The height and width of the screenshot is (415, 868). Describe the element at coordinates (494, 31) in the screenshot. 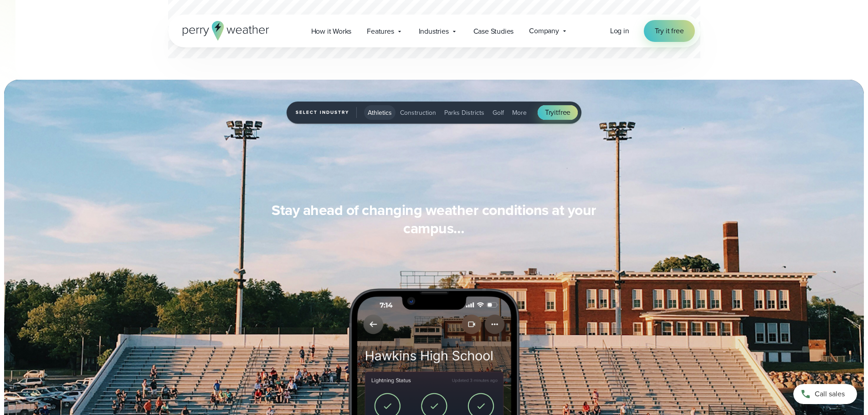

I see `a: Case Studies` at that location.